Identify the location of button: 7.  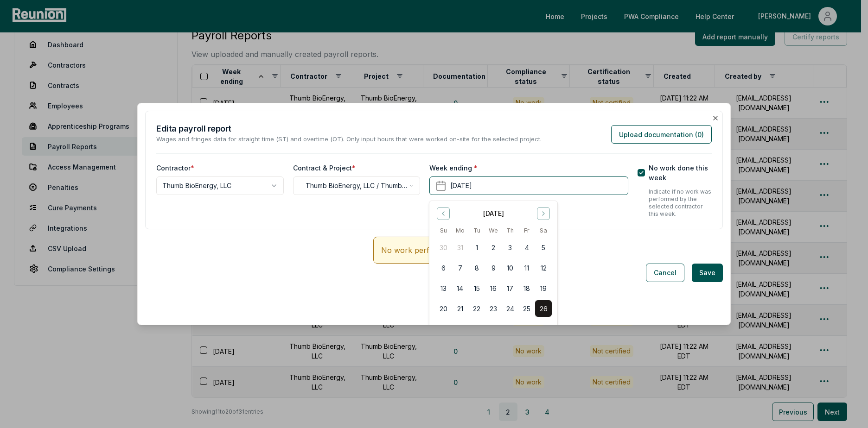
(460, 268).